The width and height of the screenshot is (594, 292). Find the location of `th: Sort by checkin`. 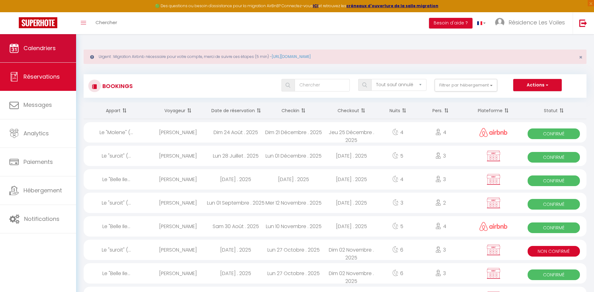

th: Sort by checkin is located at coordinates (293, 110).